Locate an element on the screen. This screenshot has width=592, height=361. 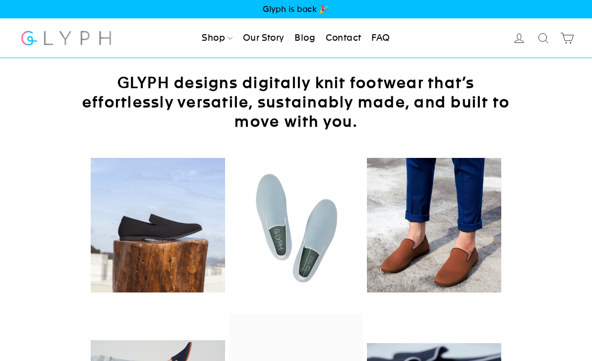
h2: GLYPH designs digitally knit footwear that’s effortlessly versatile, sustainably made, and built ... is located at coordinates (296, 102).